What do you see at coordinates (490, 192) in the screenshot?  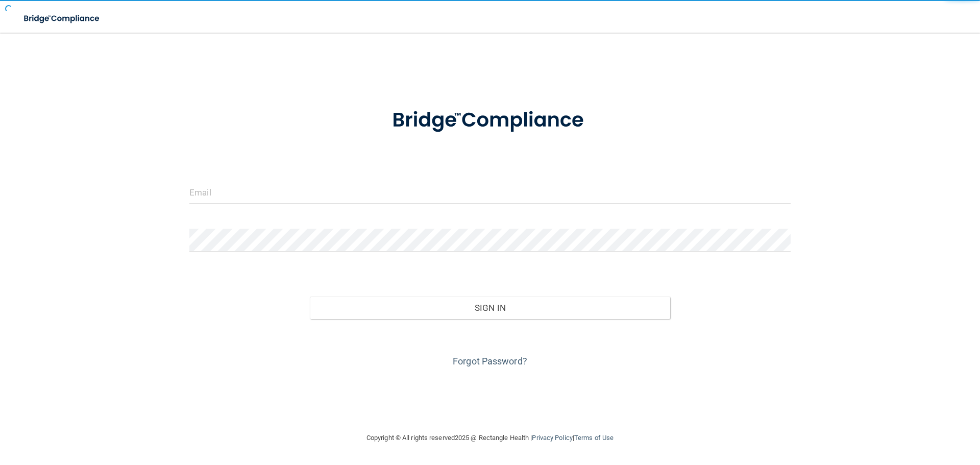 I see `input: Email` at bounding box center [490, 192].